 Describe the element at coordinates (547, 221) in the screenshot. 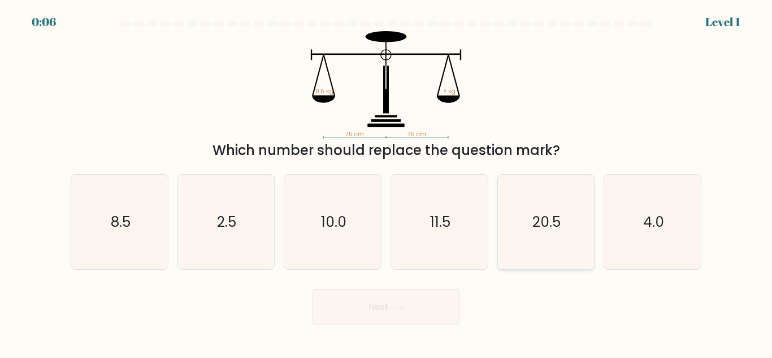

I see `text: 20.5` at that location.